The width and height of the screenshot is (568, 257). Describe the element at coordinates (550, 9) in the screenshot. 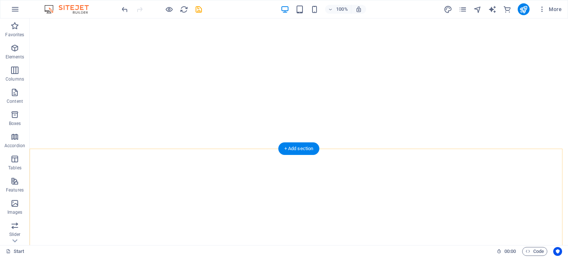

I see `button: More` at that location.